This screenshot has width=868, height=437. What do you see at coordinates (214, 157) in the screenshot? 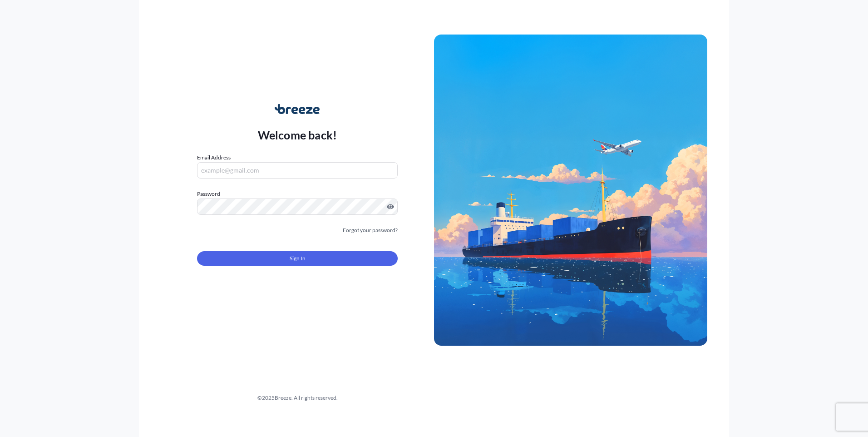
I see `label: Email Address` at bounding box center [214, 157].